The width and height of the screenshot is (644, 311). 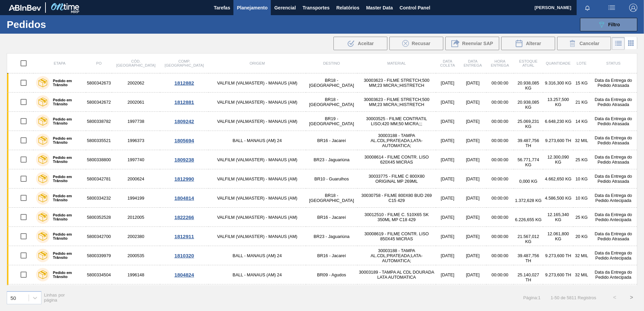 I want to click on td: BR16 - Jacareí, so click(x=331, y=140).